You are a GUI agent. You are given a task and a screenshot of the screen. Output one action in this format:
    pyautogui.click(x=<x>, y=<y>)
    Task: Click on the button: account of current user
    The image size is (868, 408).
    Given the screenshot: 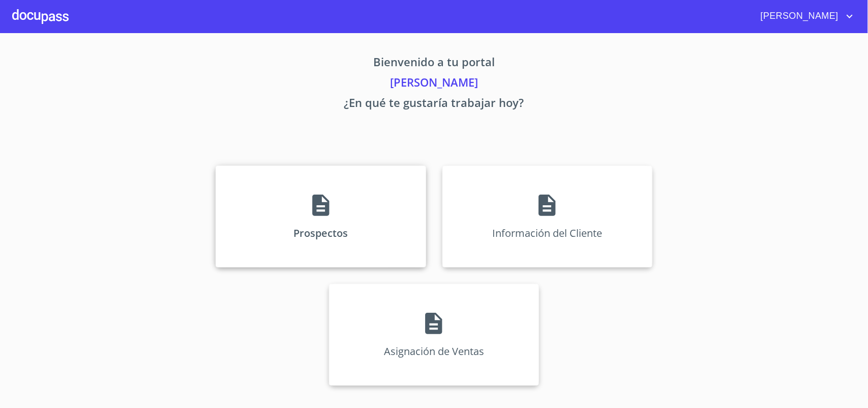 What is the action you would take?
    pyautogui.click(x=804, y=16)
    